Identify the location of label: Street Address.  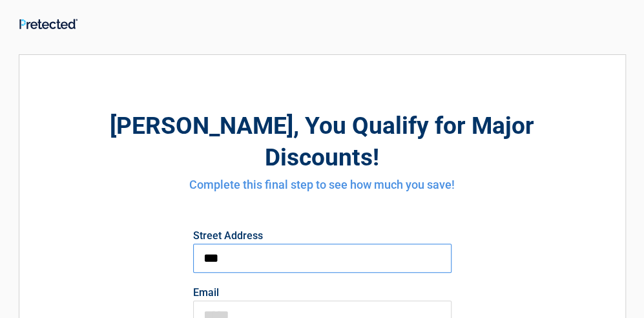
(322, 236).